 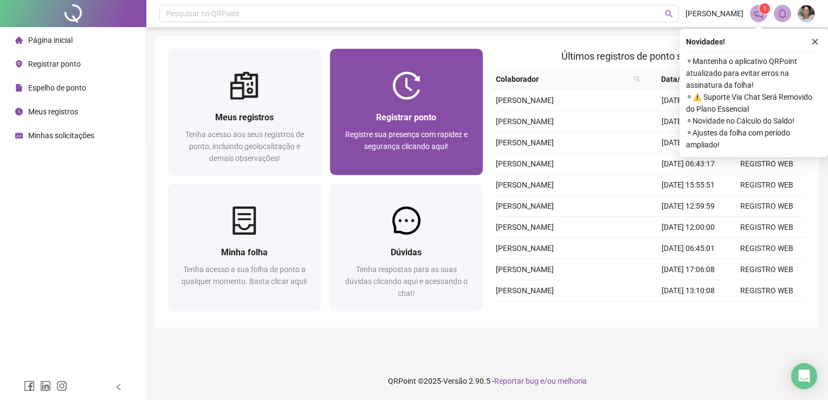 I want to click on span: Registre sua presença com rapidez e segurança clicando aqui!, so click(x=407, y=140).